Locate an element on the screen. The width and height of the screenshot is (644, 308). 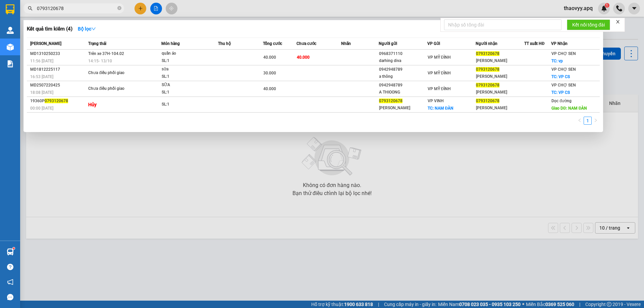
span: message is located at coordinates (10, 297).